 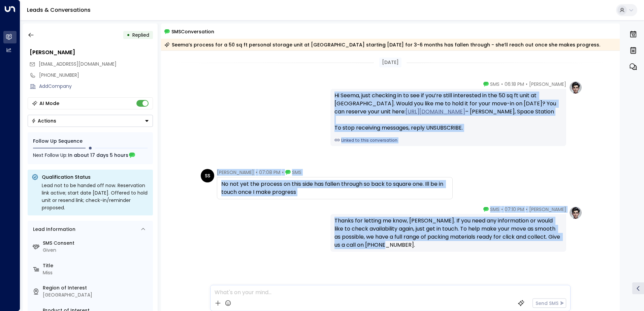 What do you see at coordinates (90, 155) in the screenshot?
I see `div: Next Follow Up:` at bounding box center [90, 155].